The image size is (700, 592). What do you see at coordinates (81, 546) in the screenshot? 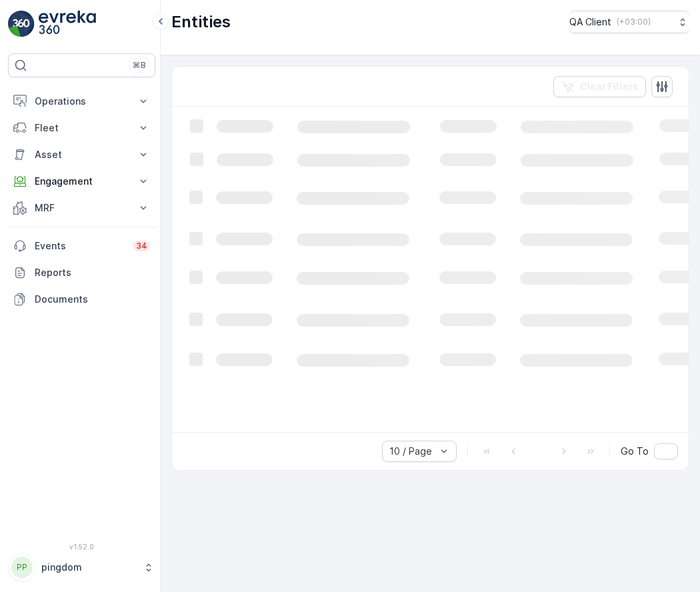
I see `span: v 1.52.0` at bounding box center [81, 546].